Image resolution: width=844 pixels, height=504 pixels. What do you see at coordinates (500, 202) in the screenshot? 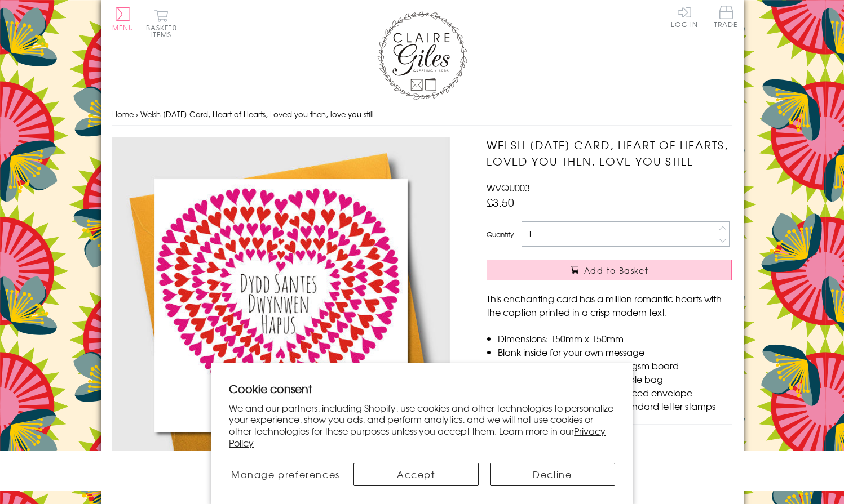
I see `span: £3.50` at bounding box center [500, 202].